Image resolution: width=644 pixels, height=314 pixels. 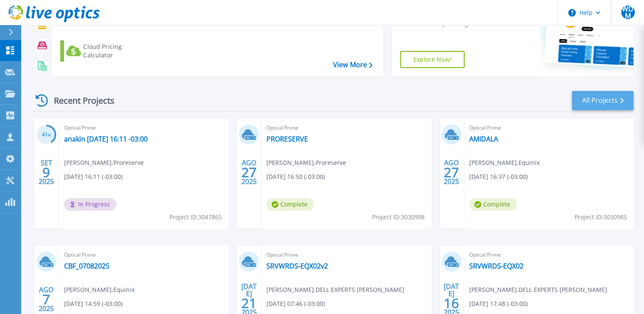 I want to click on div: Cloud Pricing Calculator, so click(x=117, y=51).